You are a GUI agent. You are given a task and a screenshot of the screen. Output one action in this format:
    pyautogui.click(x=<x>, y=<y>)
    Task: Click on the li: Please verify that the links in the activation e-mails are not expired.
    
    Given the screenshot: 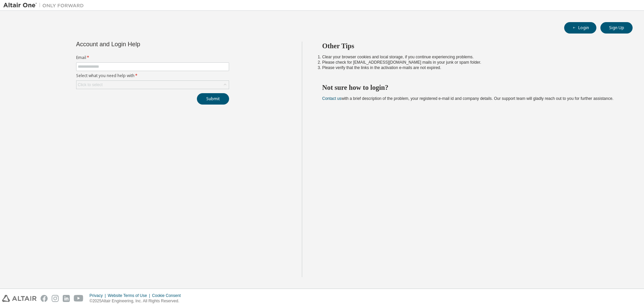 What is the action you would take?
    pyautogui.click(x=472, y=68)
    